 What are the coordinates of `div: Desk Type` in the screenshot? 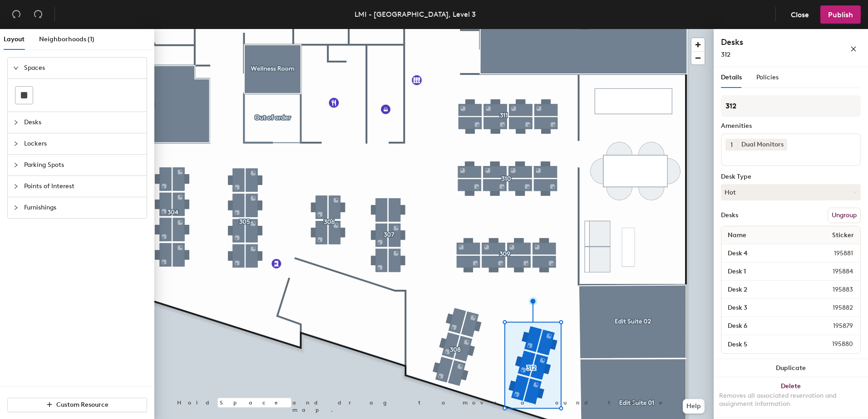 It's located at (790, 177).